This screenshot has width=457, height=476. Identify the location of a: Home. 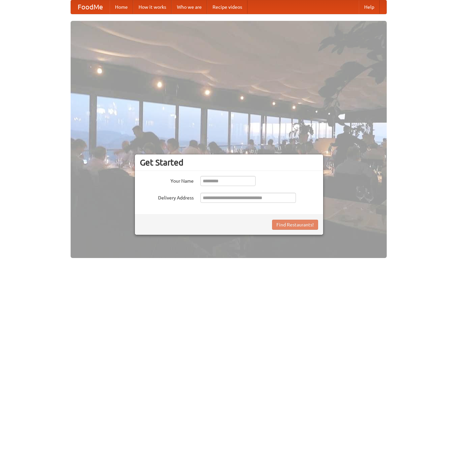
(122, 7).